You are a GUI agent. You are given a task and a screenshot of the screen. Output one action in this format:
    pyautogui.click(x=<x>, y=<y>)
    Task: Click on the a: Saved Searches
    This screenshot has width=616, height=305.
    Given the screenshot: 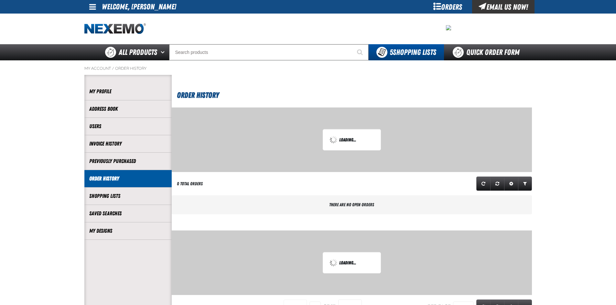 What is the action you would take?
    pyautogui.click(x=128, y=214)
    